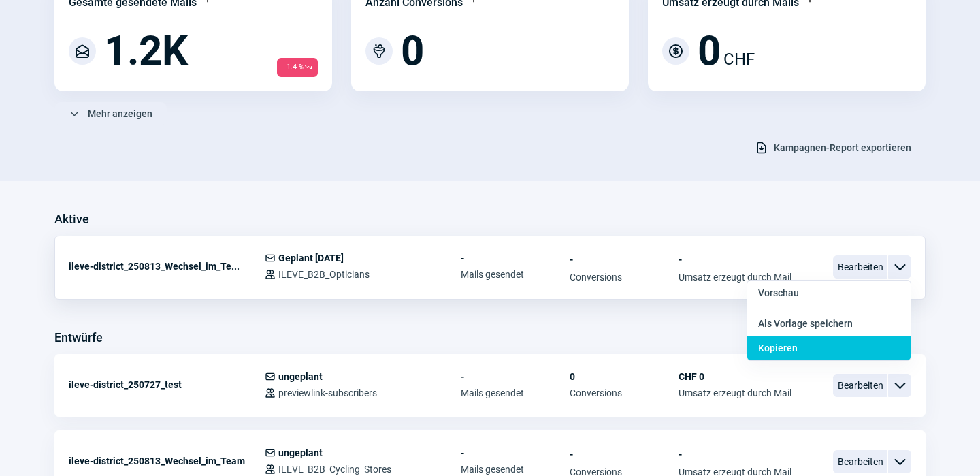 This screenshot has height=476, width=980. Describe the element at coordinates (334, 469) in the screenshot. I see `span: ILEVE_B2B_Cycling_Stores` at that location.